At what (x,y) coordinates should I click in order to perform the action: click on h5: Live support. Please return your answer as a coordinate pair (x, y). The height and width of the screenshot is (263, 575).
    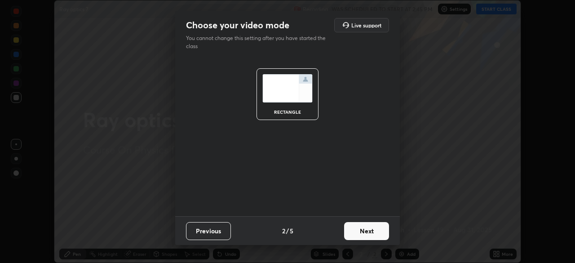
    Looking at the image, I should click on (366, 25).